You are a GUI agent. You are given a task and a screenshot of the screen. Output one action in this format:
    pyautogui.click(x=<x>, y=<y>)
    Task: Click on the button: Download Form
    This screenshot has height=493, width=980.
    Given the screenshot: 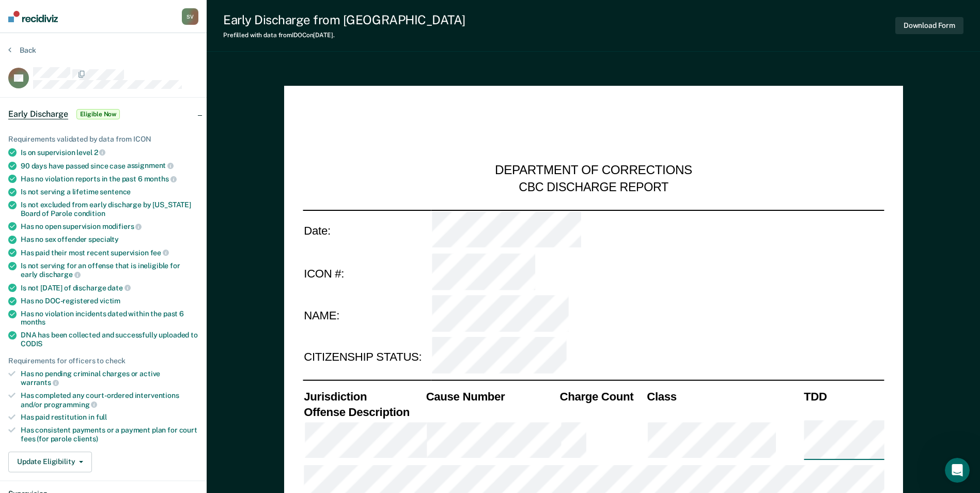 What is the action you would take?
    pyautogui.click(x=929, y=25)
    